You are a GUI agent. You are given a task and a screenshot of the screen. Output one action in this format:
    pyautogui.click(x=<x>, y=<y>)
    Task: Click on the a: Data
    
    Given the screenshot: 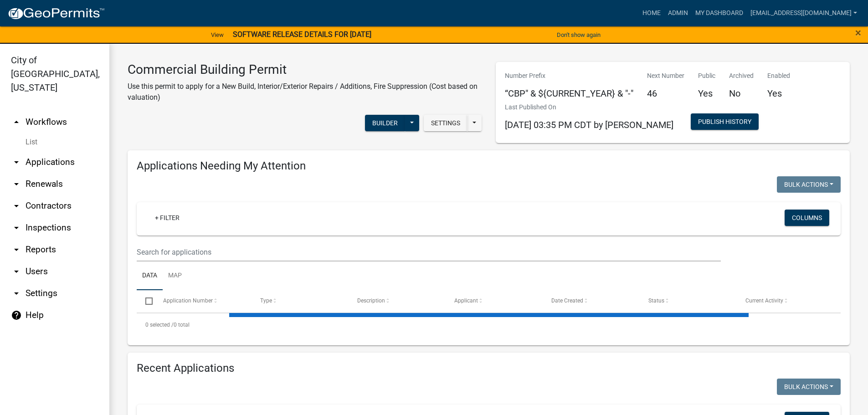 What is the action you would take?
    pyautogui.click(x=150, y=276)
    